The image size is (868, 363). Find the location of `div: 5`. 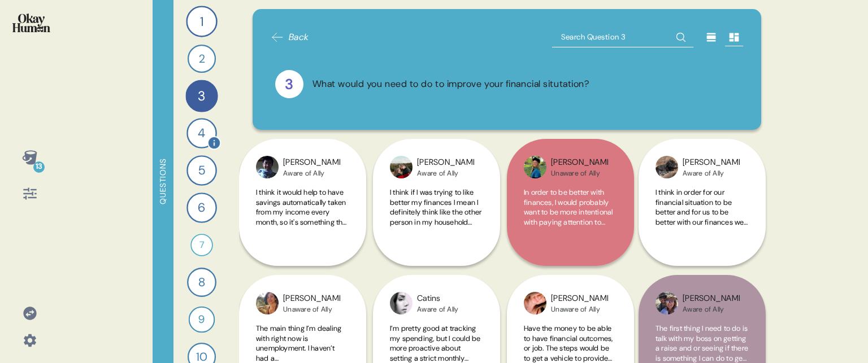

div: 5 is located at coordinates (202, 171).